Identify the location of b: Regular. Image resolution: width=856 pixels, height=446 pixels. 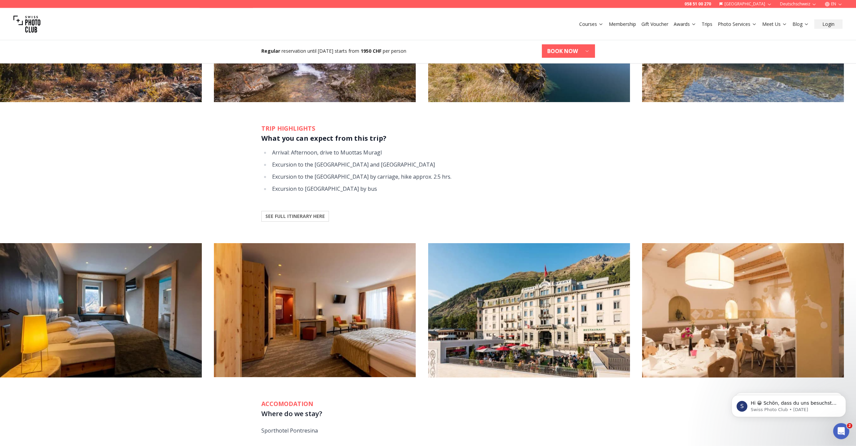
(271, 51).